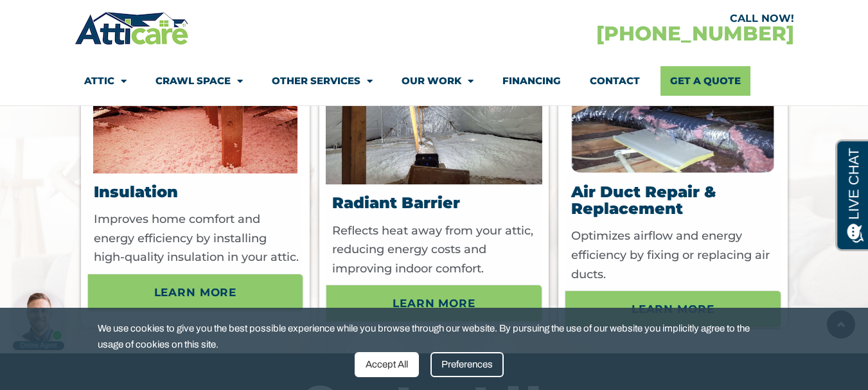  I want to click on h3: Insulation, so click(197, 192).